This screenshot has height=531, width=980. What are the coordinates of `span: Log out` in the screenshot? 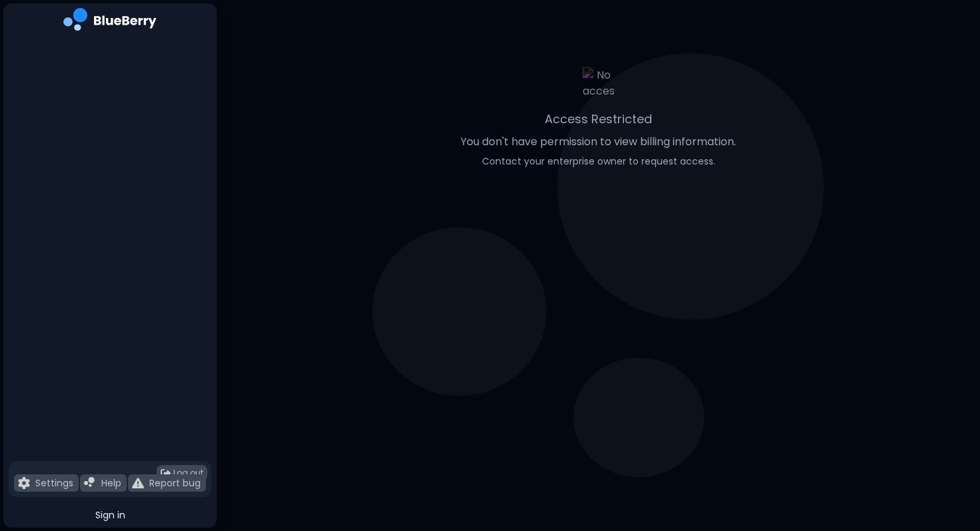 It's located at (188, 473).